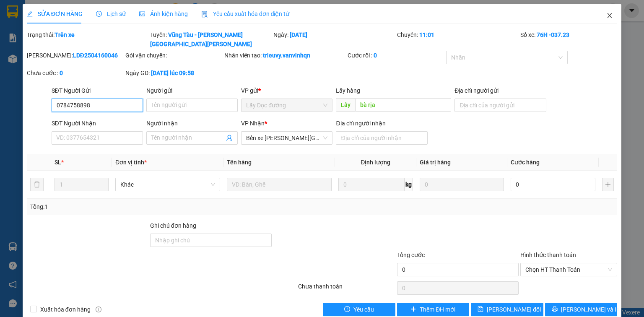 This screenshot has width=644, height=317. I want to click on button: delete, so click(37, 184).